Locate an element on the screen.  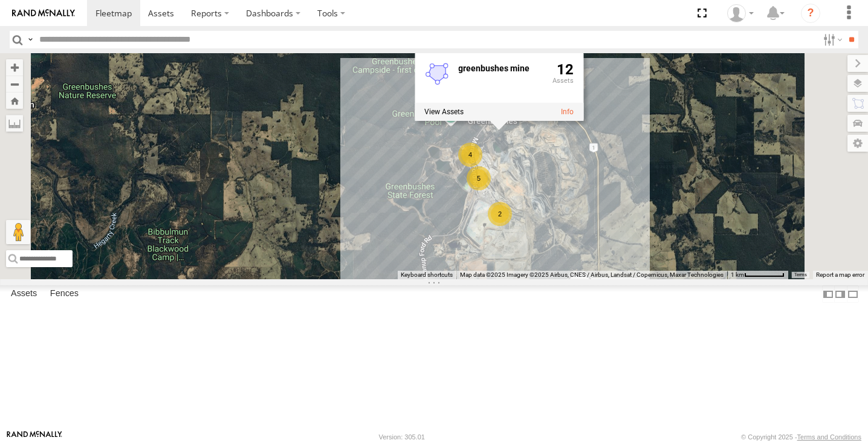
a: View fence details is located at coordinates (567, 112).